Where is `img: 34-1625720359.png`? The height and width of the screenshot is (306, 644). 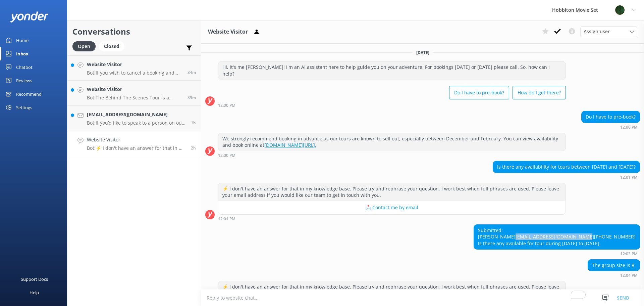
img: 34-1625720359.png is located at coordinates (620, 10).